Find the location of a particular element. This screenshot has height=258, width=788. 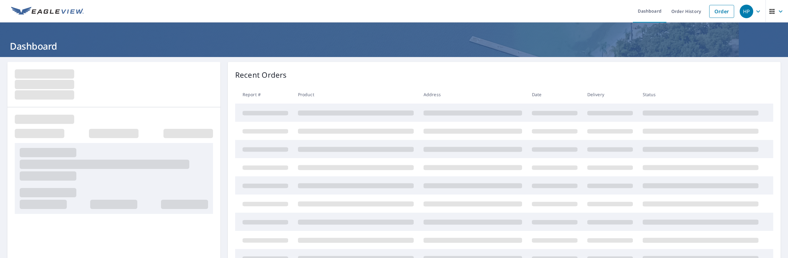

th: Product is located at coordinates (356, 94).